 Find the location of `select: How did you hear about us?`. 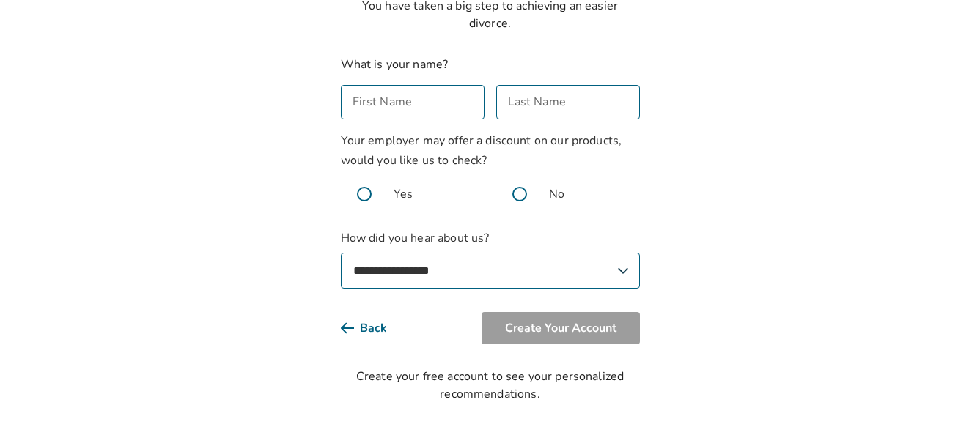

select: How did you hear about us? is located at coordinates (490, 270).